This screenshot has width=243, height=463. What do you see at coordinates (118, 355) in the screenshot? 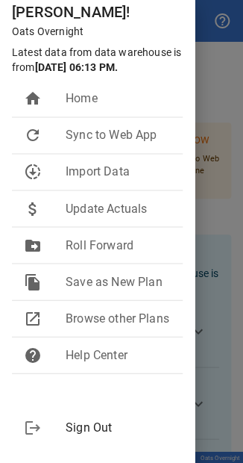
I see `span: Help Center` at bounding box center [118, 355].